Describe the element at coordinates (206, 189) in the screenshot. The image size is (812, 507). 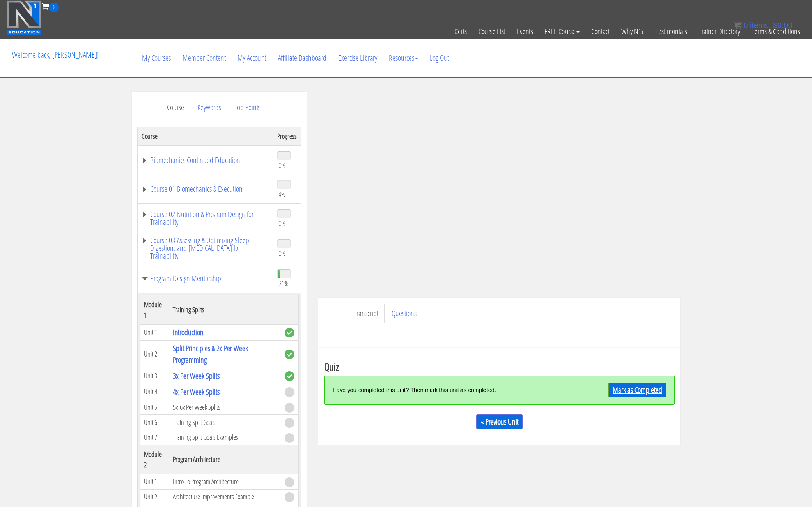
I see `a: Course 01 Biomechanics & Execution` at that location.